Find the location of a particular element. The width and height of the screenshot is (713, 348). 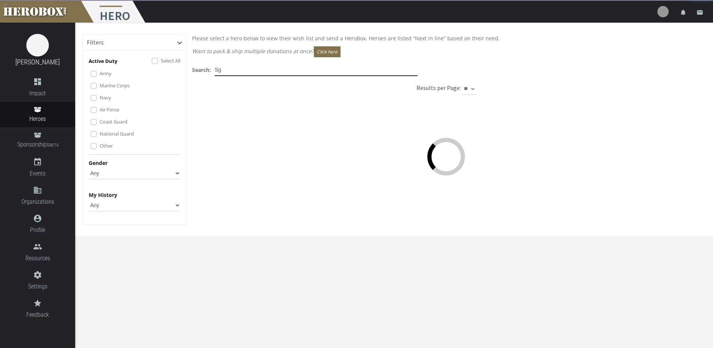

label: Search: is located at coordinates (202, 70).